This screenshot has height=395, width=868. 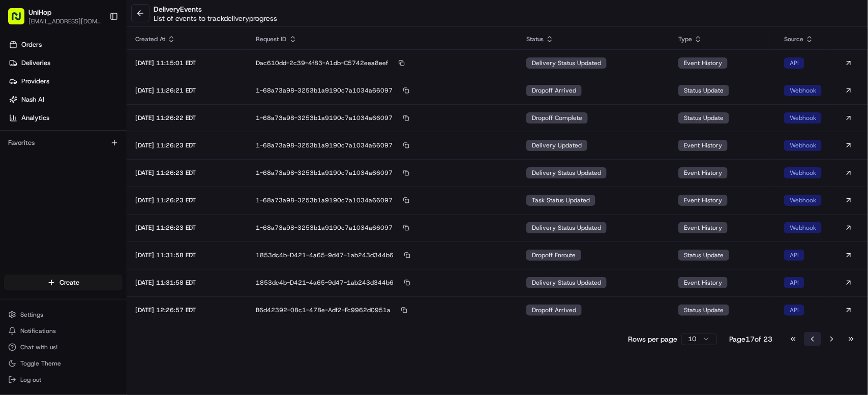 What do you see at coordinates (65, 99) in the screenshot?
I see `a: Nash AI` at bounding box center [65, 99].